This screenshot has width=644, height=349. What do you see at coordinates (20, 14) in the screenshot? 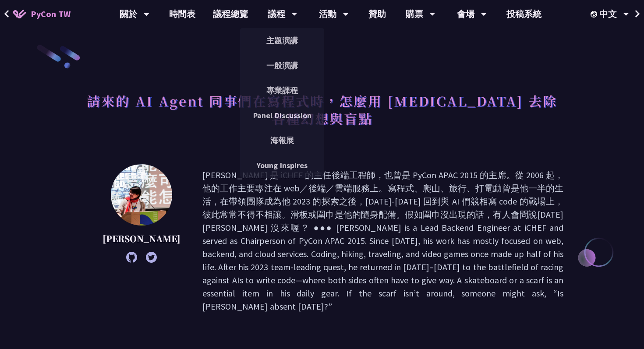
I see `img: Home icon of PyCon TW 2025` at bounding box center [20, 14].